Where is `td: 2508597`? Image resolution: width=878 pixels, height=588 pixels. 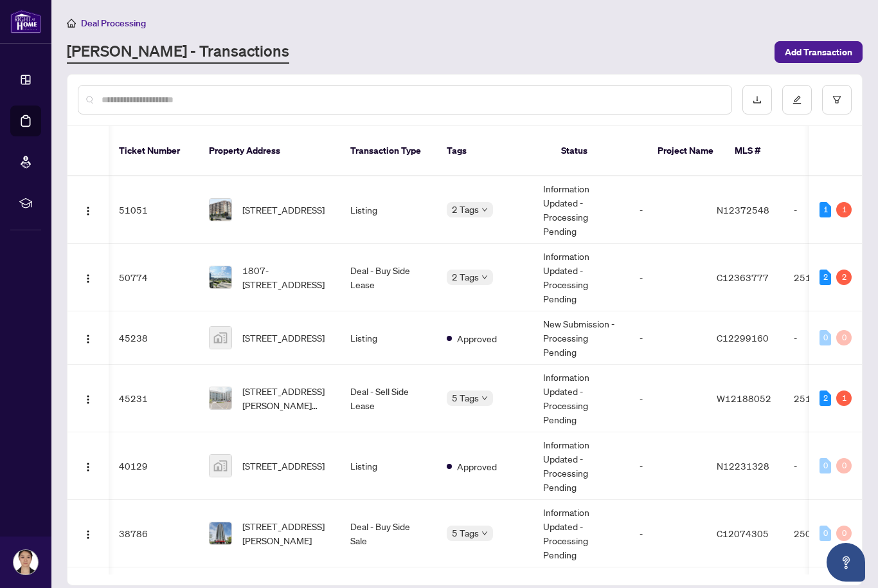
td: 2508597 is located at coordinates (829, 533).